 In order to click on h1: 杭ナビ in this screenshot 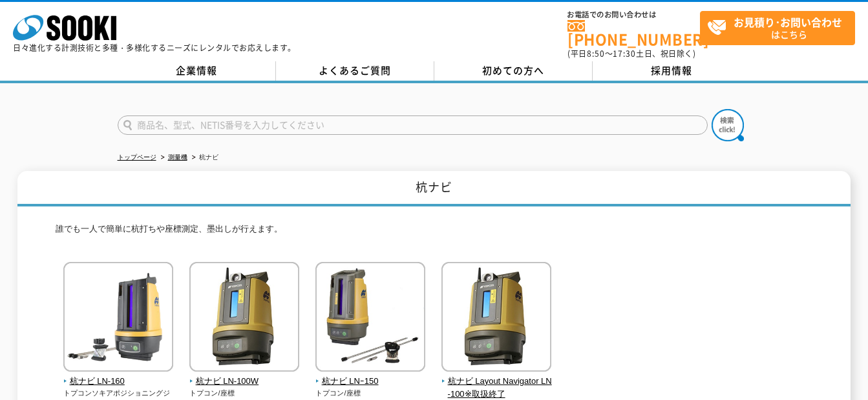, I will do `click(433, 189)`.